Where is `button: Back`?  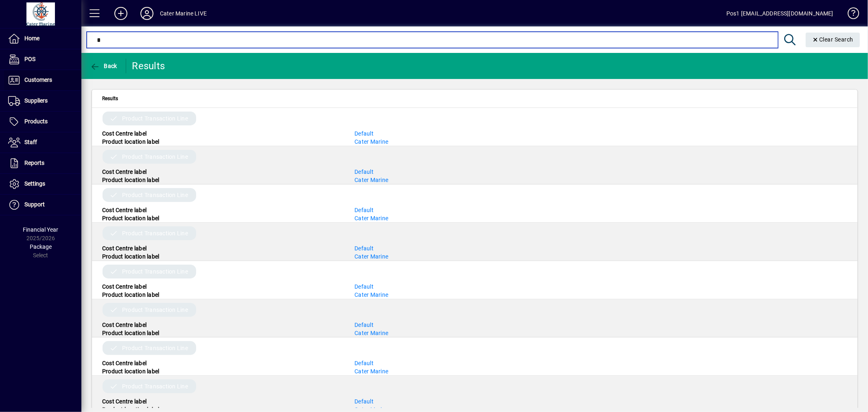 button: Back is located at coordinates (103, 66).